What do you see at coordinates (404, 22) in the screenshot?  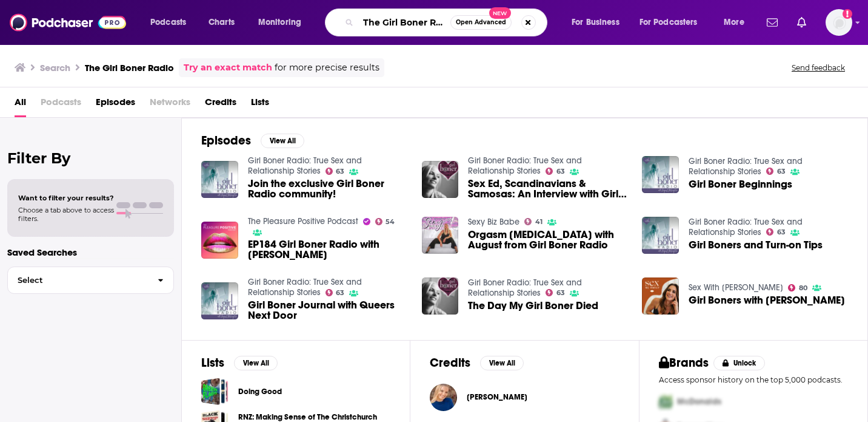 I see `input: Search podcasts, credits, & more...` at bounding box center [404, 22].